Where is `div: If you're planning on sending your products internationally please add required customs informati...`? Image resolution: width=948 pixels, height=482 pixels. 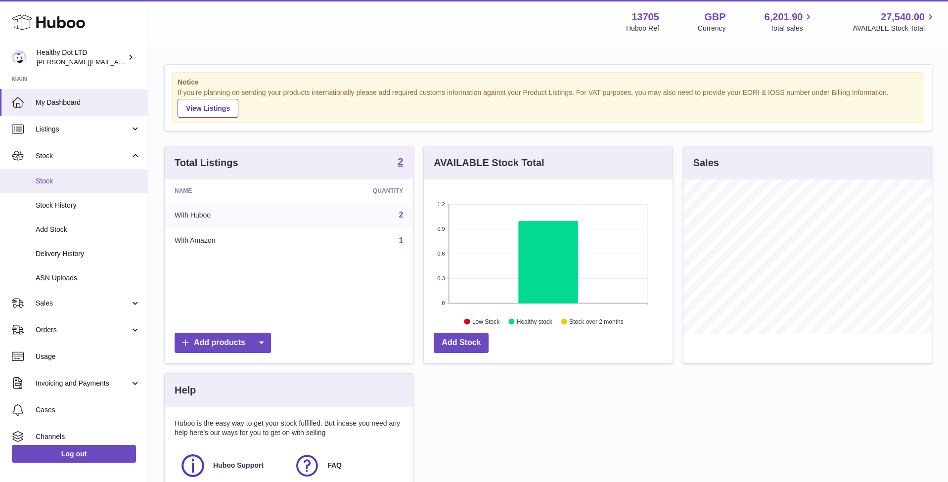 div: If you're planning on sending your products internationally please add required customs informati... is located at coordinates (548, 103).